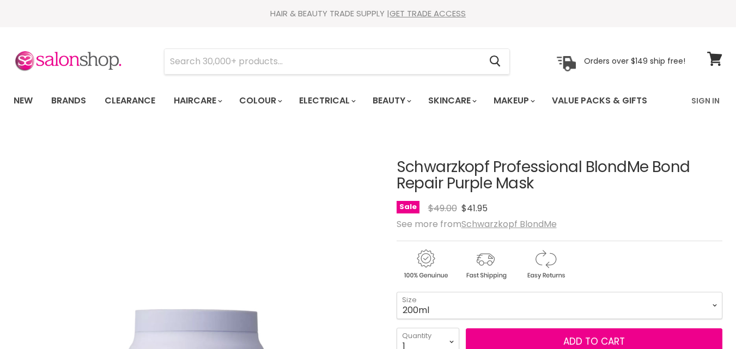 This screenshot has height=349, width=736. What do you see at coordinates (23, 101) in the screenshot?
I see `a: New` at bounding box center [23, 101].